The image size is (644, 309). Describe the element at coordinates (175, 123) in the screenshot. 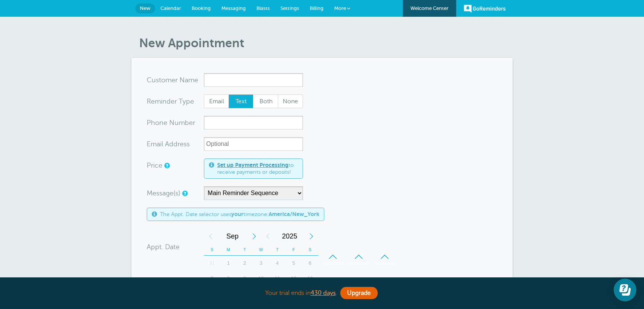

I see `div: mber` at that location.